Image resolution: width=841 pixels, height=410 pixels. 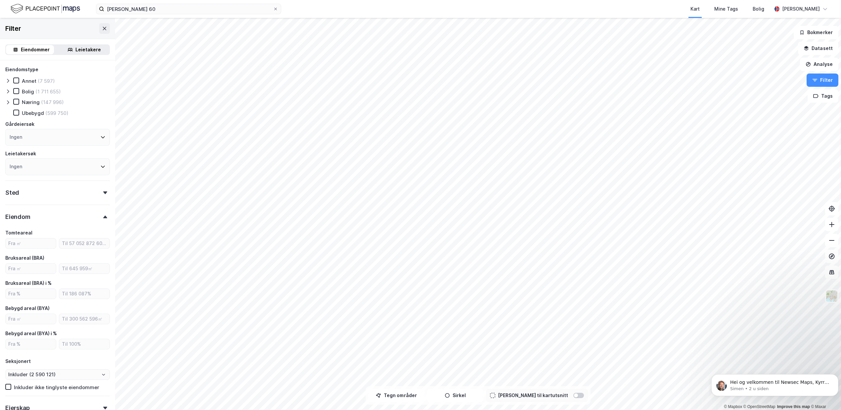 I want to click on span: Hei og velkommen til Newsec Maps, Kyrre Om det er du lurer på så er det bare å ta kontakt her. [D..., so click(x=71, y=32).